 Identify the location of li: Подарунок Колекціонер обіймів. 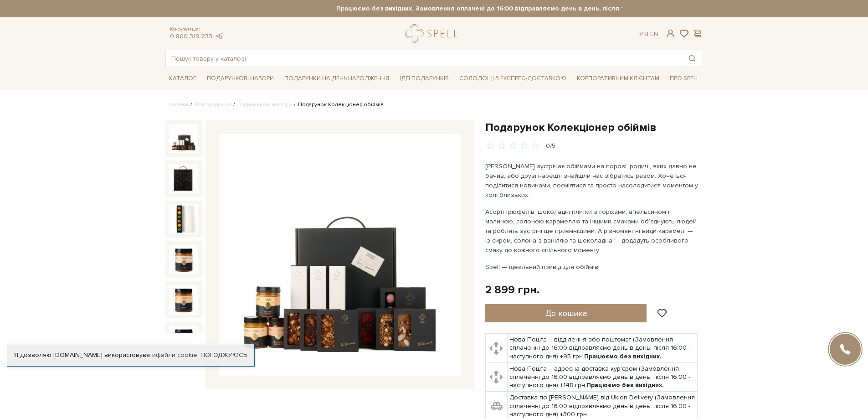
(338, 105).